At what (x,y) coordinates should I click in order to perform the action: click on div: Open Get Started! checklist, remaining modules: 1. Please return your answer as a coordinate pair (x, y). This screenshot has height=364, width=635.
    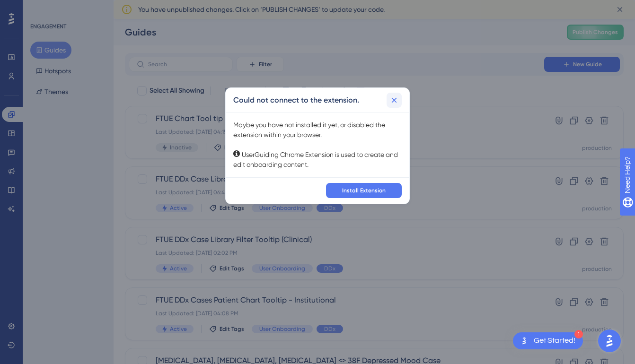
    Looking at the image, I should click on (548, 341).